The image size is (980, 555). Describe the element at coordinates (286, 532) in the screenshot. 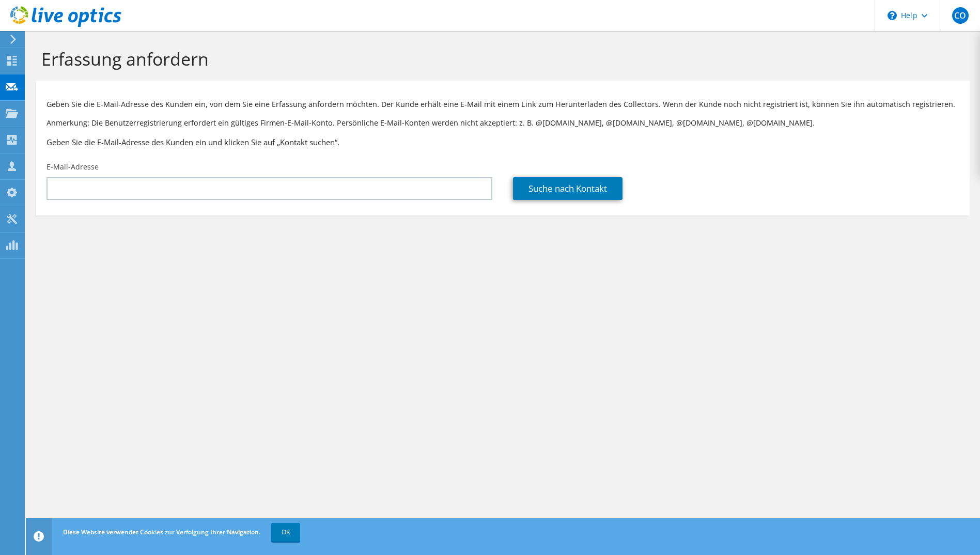

I see `a: OK` at that location.